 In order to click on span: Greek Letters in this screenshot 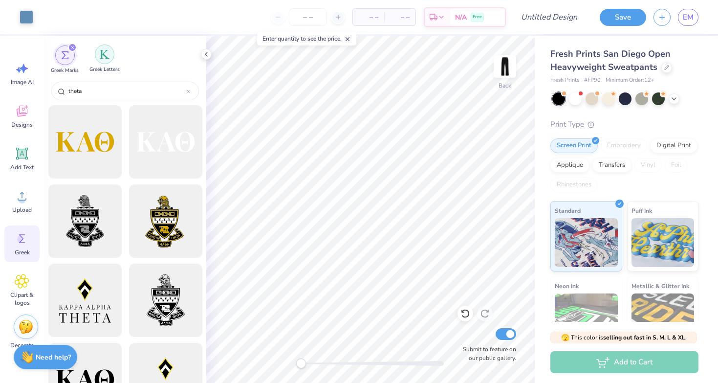, I will do `click(105, 69)`.